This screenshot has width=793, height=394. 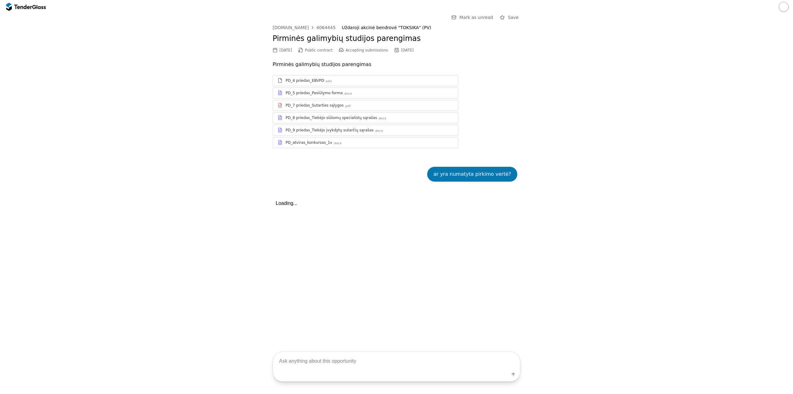 I want to click on p: Loading..., so click(x=286, y=203).